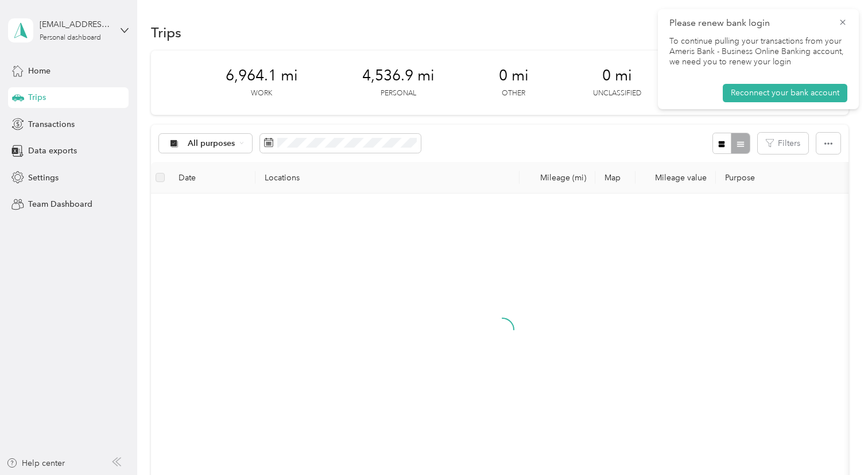 This screenshot has height=475, width=868. Describe the element at coordinates (617, 93) in the screenshot. I see `p: Unclassified` at that location.